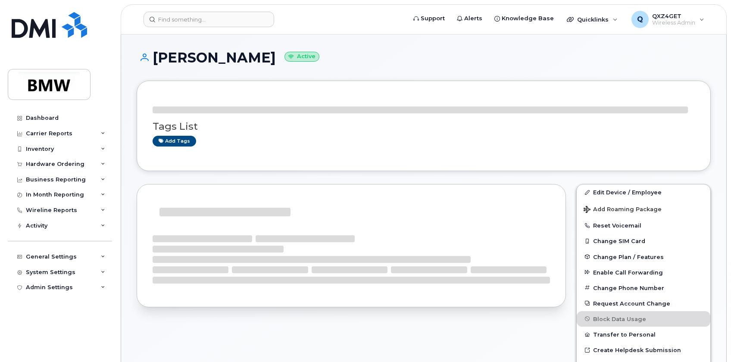 Image resolution: width=731 pixels, height=362 pixels. Describe the element at coordinates (174, 141) in the screenshot. I see `a: Add tags` at that location.